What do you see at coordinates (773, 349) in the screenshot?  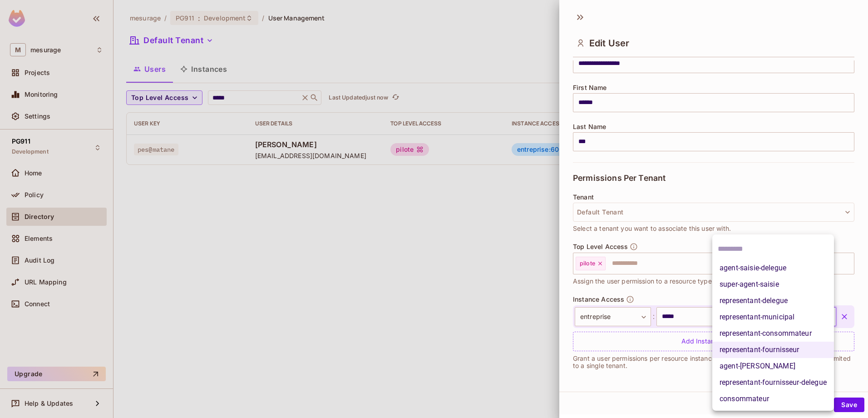 I see `li: representant-fournisseur` at bounding box center [773, 349].